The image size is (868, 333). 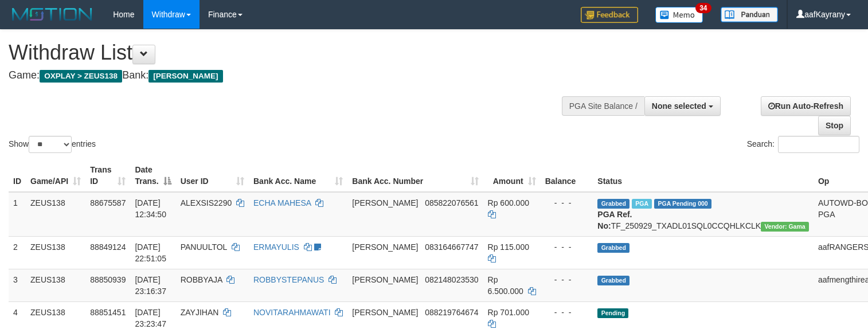 What do you see at coordinates (703, 214) in the screenshot?
I see `td: TF_250929_TXADL01SQL0CCQHLKCLK` at bounding box center [703, 214].